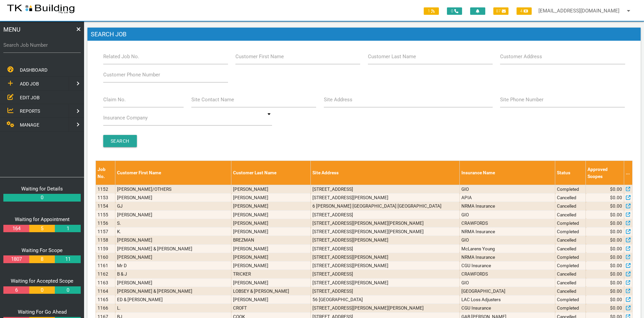 This screenshot has height=318, width=644. Describe the element at coordinates (67, 229) in the screenshot. I see `a: 1` at that location.